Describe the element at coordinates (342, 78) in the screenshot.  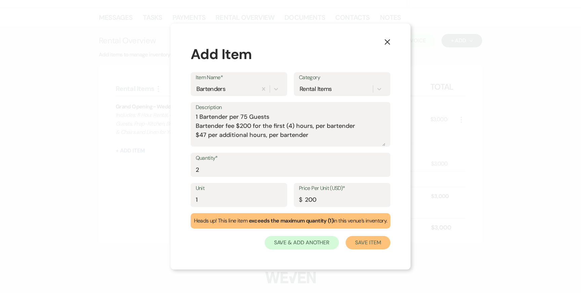
I see `label: Category` at that location.